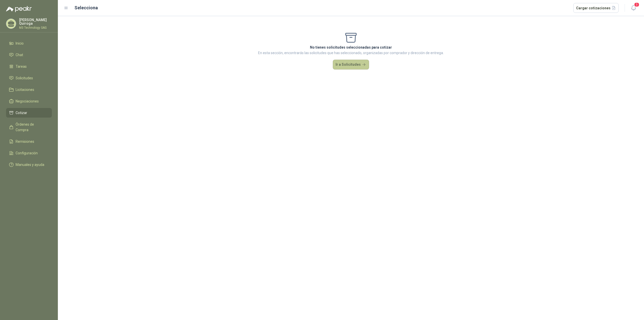 Image resolution: width=644 pixels, height=320 pixels. Describe the element at coordinates (27, 101) in the screenshot. I see `span: Negociaciones` at that location.